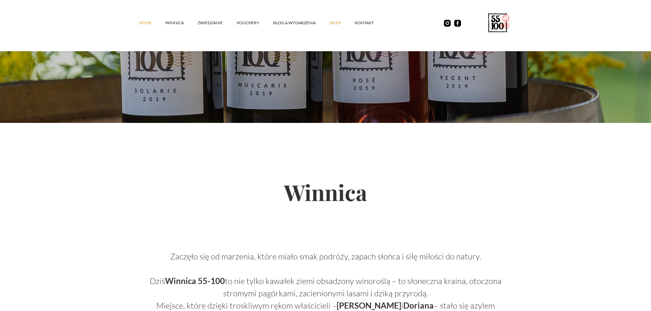 This screenshot has height=311, width=651. I want to click on a: winnica, so click(181, 23).